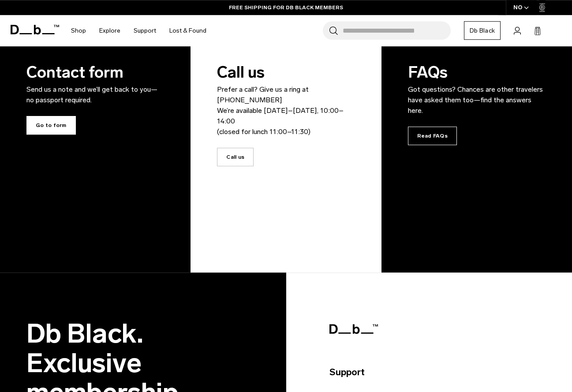 This screenshot has height=392, width=572. What do you see at coordinates (145, 30) in the screenshot?
I see `a: Support` at bounding box center [145, 30].